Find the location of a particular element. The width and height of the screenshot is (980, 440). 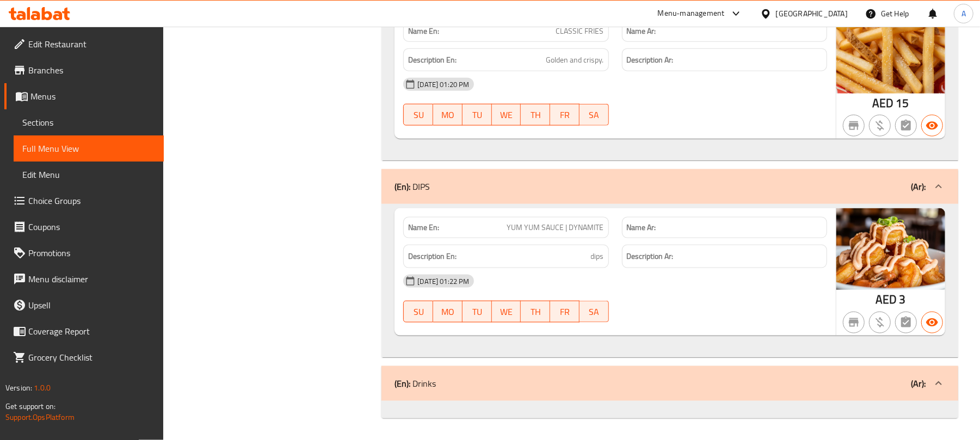

a: Full Menu View is located at coordinates (88, 149).